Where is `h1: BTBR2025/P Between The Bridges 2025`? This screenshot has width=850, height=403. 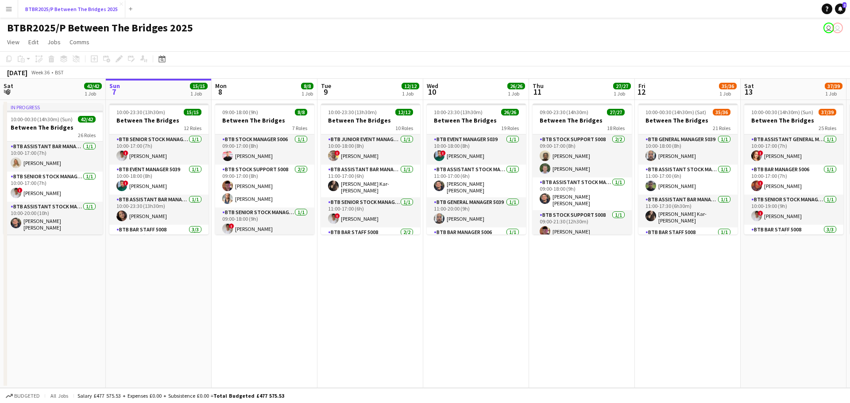
h1: BTBR2025/P Between The Bridges 2025 is located at coordinates (100, 28).